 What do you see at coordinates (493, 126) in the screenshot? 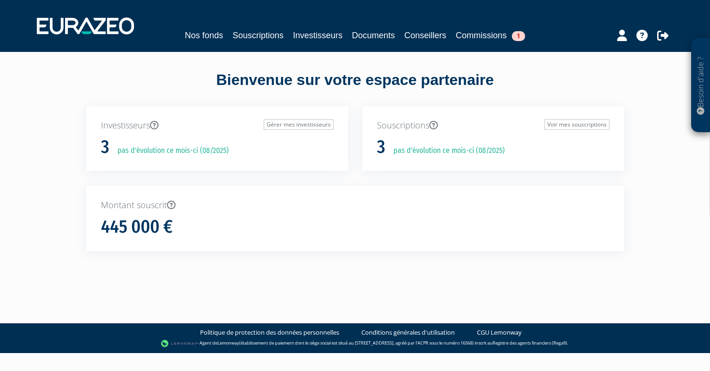
I see `p: Souscriptions` at bounding box center [493, 126].